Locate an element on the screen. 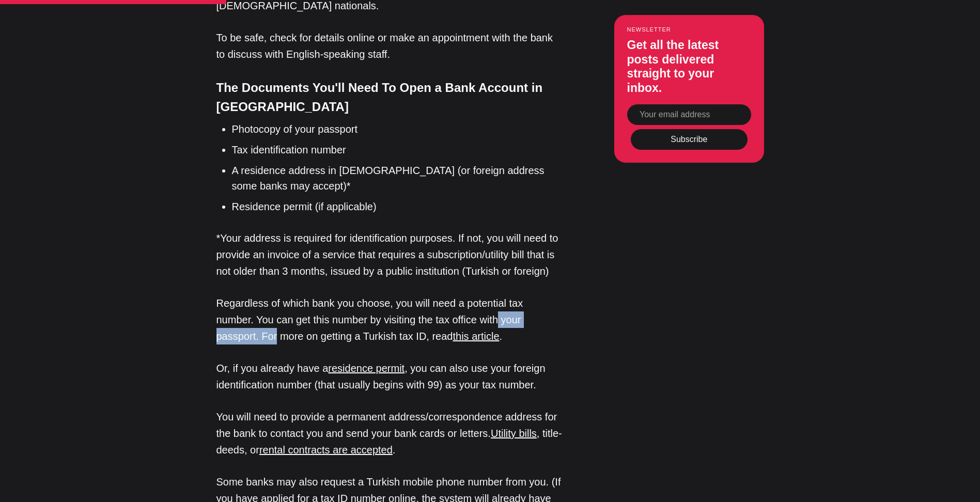 The width and height of the screenshot is (980, 502). h3: Get all the latest posts delivered straight to your inbox. is located at coordinates (689, 67).